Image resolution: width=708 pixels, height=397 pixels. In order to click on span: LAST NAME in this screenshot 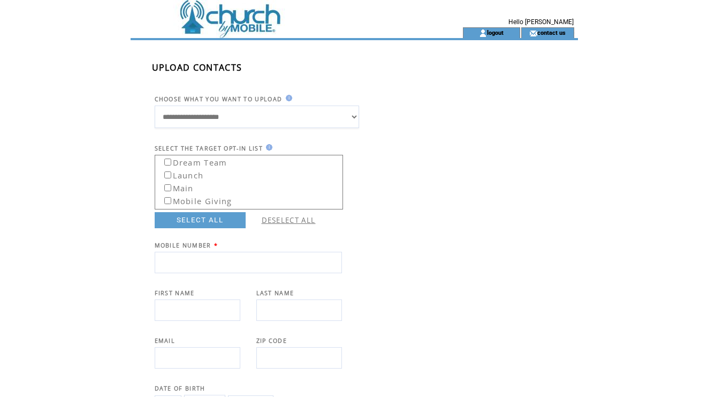, I will do `click(275, 293)`.